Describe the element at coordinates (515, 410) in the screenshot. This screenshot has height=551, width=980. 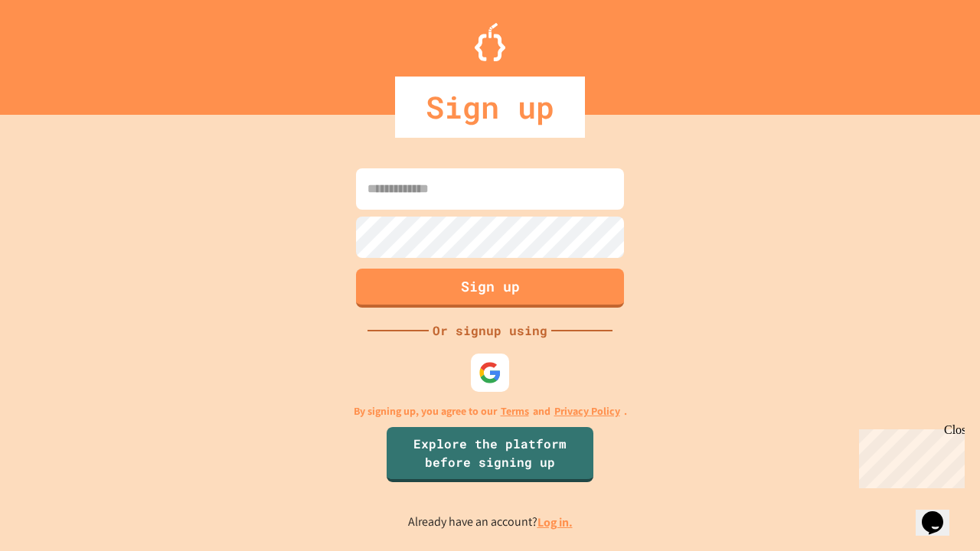
I see `a: Terms` at that location.